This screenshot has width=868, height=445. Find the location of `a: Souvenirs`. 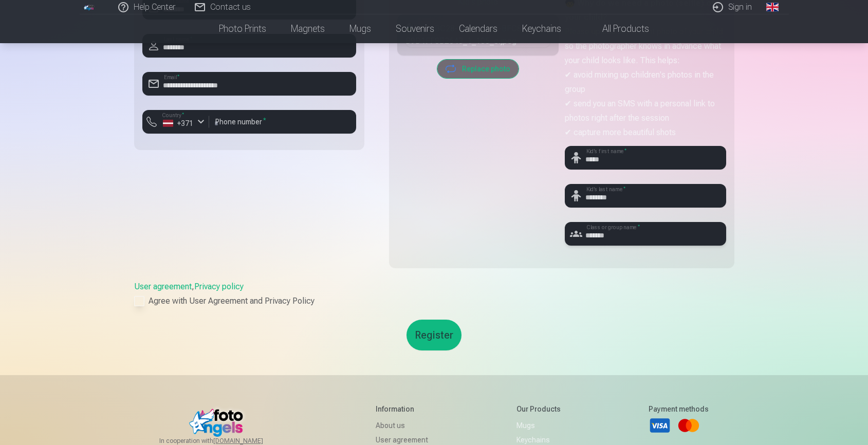

a: Souvenirs is located at coordinates (415, 29).